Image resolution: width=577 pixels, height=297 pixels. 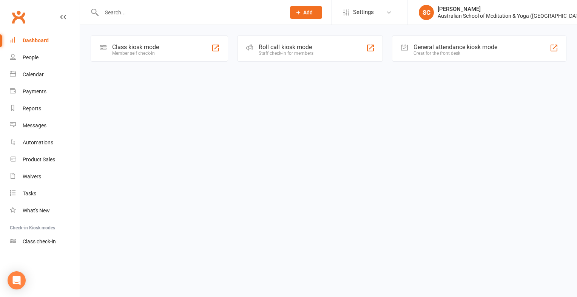 I want to click on a: People, so click(x=45, y=57).